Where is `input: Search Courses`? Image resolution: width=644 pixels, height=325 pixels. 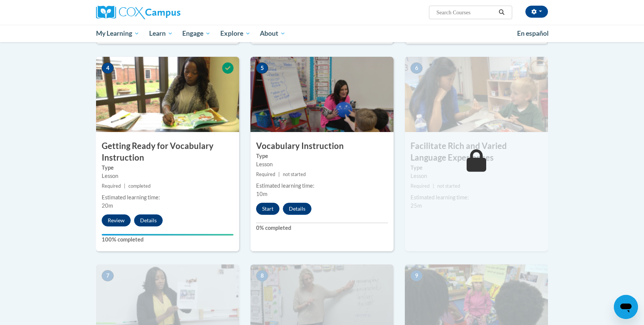 input: Search Courses is located at coordinates (466, 12).